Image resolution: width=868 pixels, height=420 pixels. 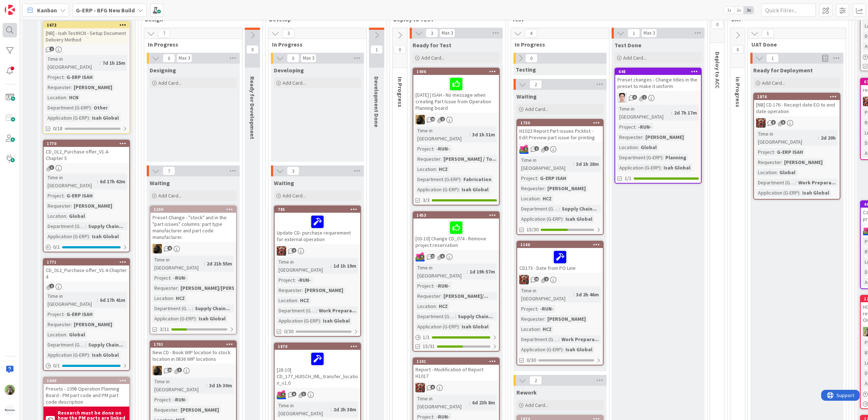 What do you see at coordinates (377, 102) in the screenshot?
I see `span: Development Done` at bounding box center [377, 102].